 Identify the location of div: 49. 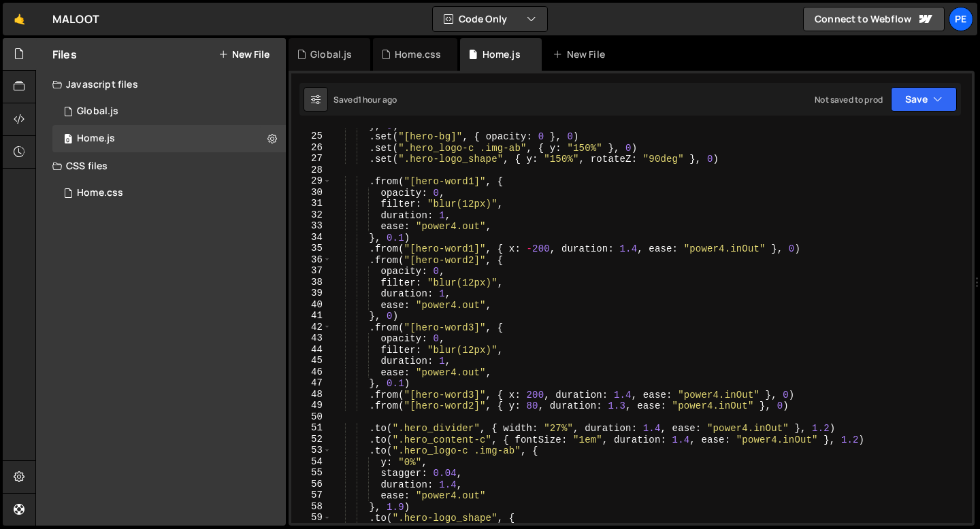
(311, 406).